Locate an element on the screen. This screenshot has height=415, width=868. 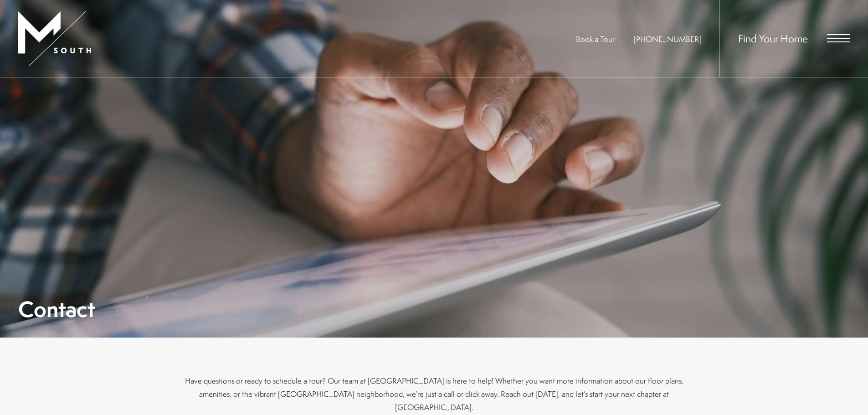
a: Call Us at 813-570-8014 is located at coordinates (667, 39).